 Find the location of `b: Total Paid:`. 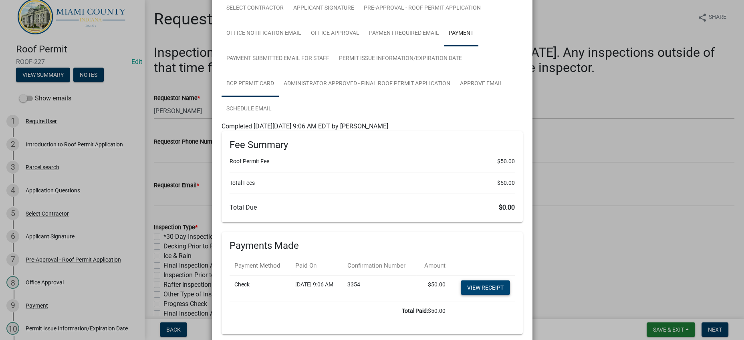

b: Total Paid: is located at coordinates (414, 311).